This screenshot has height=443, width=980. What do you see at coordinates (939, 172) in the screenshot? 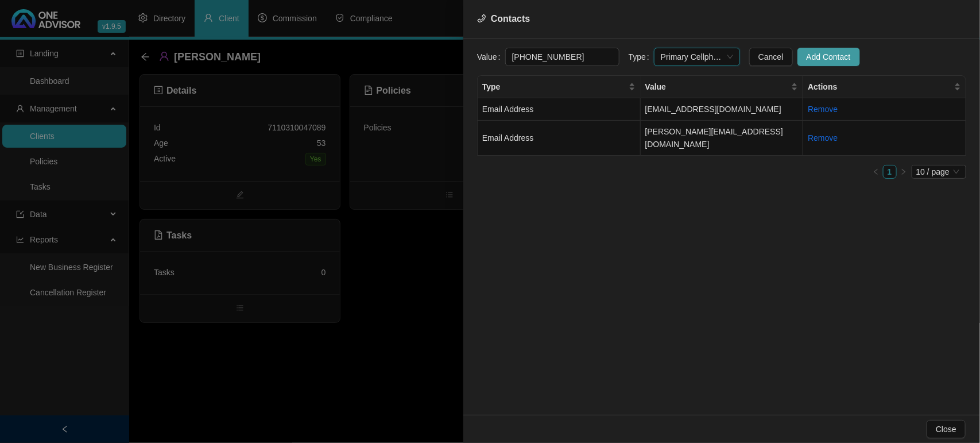
I see `div: Page Size` at bounding box center [939, 172].